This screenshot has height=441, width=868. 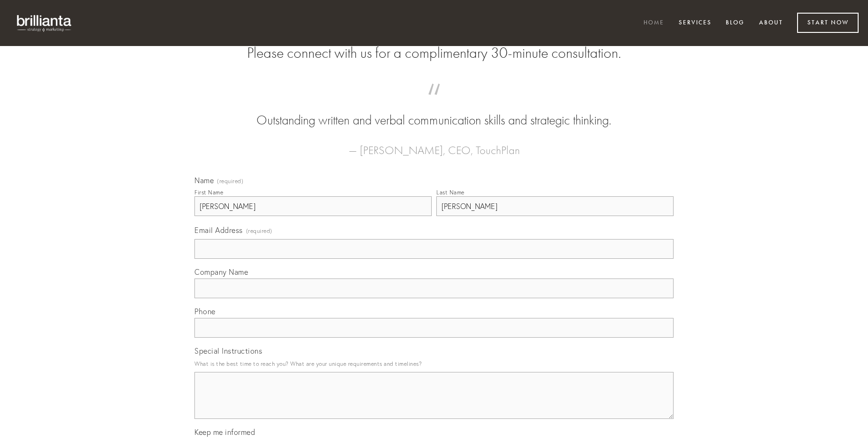 I want to click on div: Last Name, so click(x=450, y=192).